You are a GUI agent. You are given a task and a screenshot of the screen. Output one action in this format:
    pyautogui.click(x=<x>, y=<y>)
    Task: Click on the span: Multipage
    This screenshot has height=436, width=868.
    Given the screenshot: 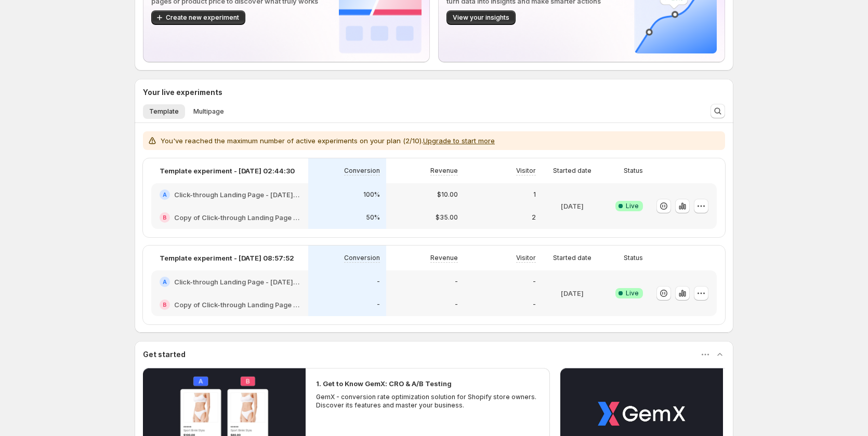 What is the action you would take?
    pyautogui.click(x=208, y=112)
    